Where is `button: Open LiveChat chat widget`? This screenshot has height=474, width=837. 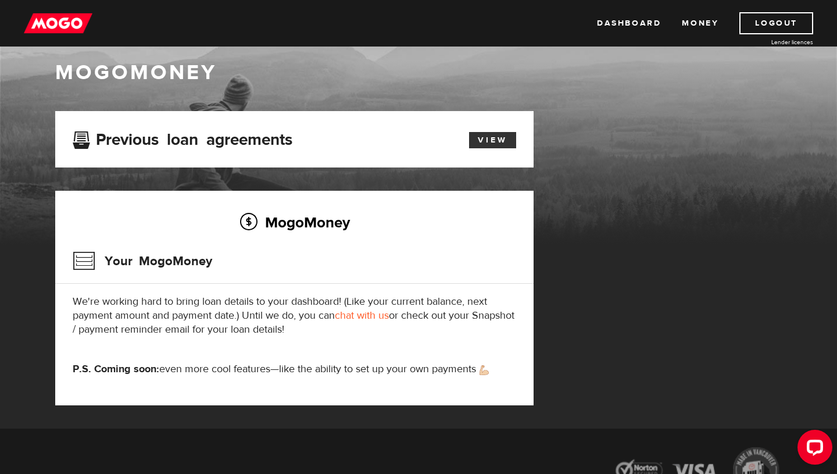
button: Open LiveChat chat widget is located at coordinates (27, 22).